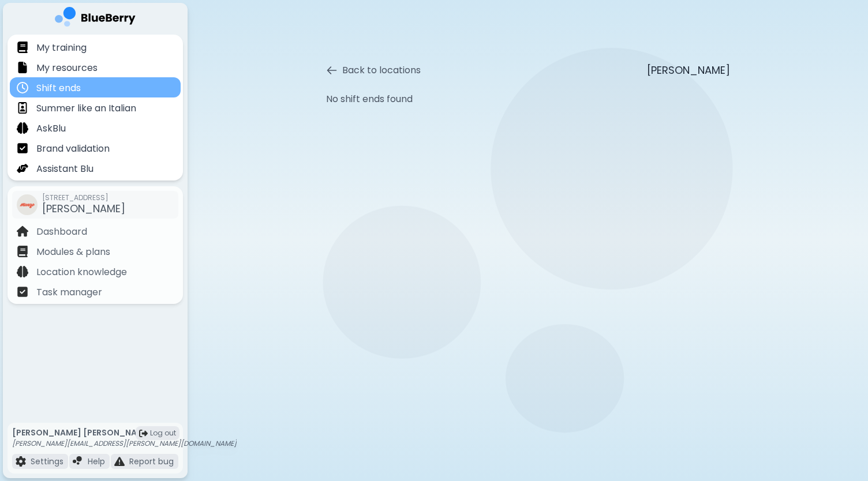 Image resolution: width=868 pixels, height=481 pixels. What do you see at coordinates (61, 48) in the screenshot?
I see `p: My training` at bounding box center [61, 48].